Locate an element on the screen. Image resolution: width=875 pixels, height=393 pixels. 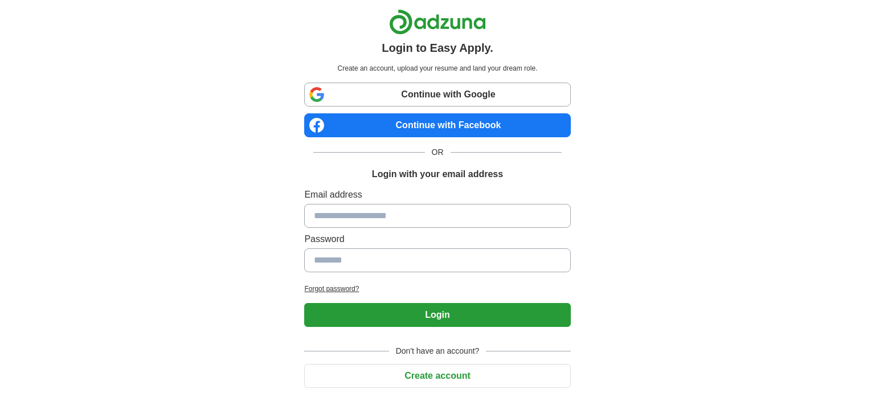
button: Login is located at coordinates (437, 315).